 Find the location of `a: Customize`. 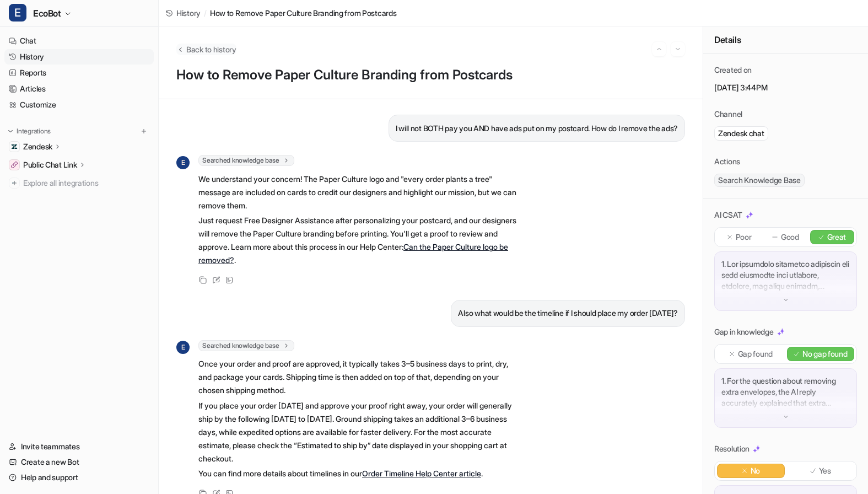

a: Customize is located at coordinates (79, 105).